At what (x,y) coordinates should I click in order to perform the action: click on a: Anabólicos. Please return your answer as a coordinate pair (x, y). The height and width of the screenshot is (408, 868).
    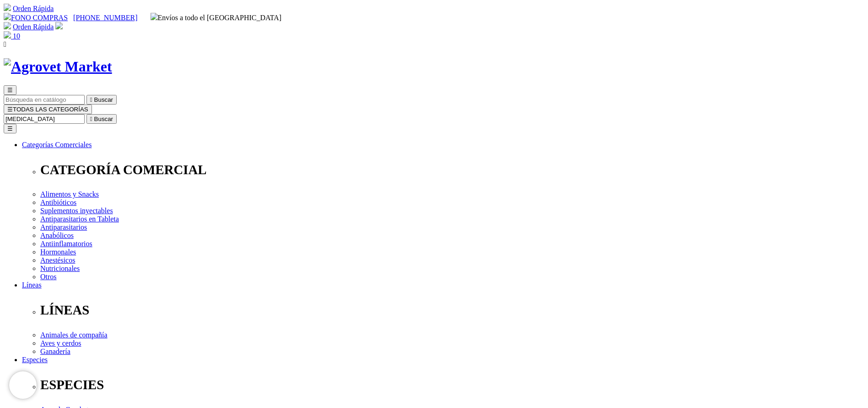
    Looking at the image, I should click on (57, 235).